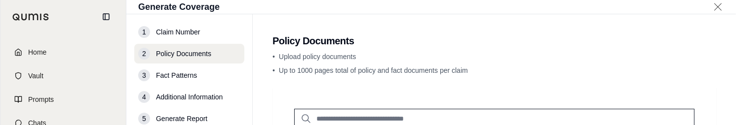  Describe the element at coordinates (494, 41) in the screenshot. I see `h2: Policy Documents` at that location.